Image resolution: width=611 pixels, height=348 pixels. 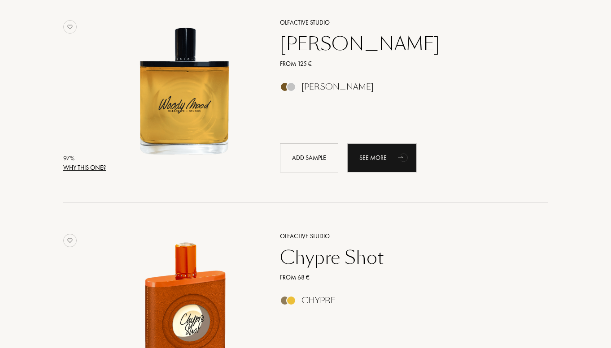 I want to click on img: Woody Mood Olfactive Studio, so click(x=184, y=91).